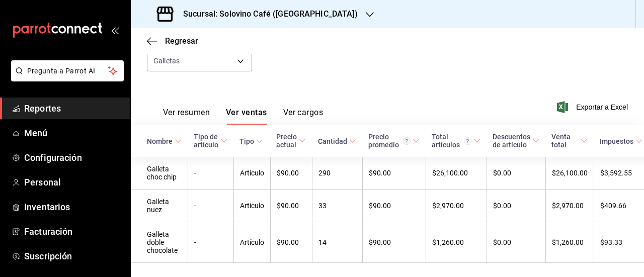 The height and width of the screenshot is (277, 644). What do you see at coordinates (621, 141) in the screenshot?
I see `span: Impuestos` at bounding box center [621, 141].